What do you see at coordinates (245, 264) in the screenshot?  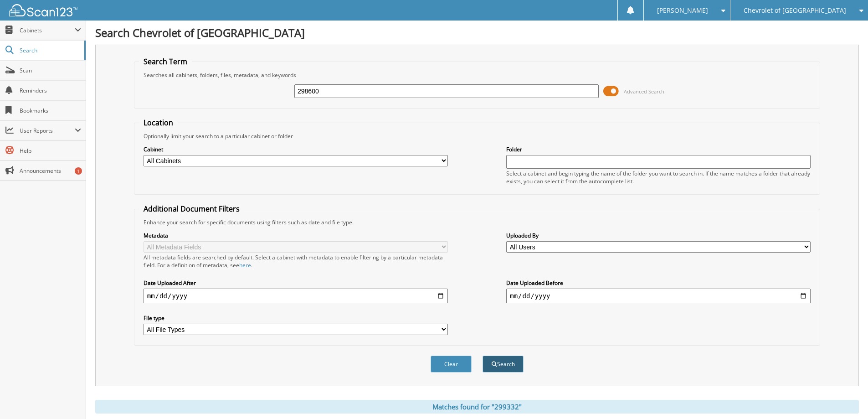 I see `a: here` at bounding box center [245, 264].